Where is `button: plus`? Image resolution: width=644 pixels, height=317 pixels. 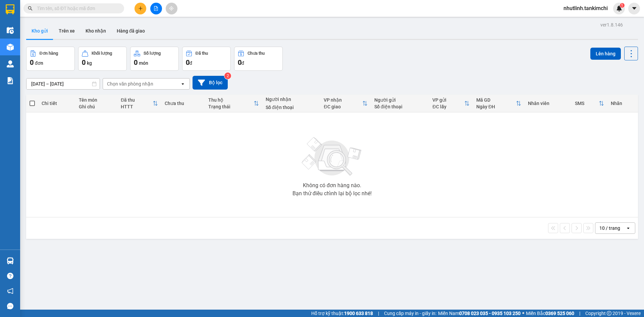
button: plus is located at coordinates (140, 9).